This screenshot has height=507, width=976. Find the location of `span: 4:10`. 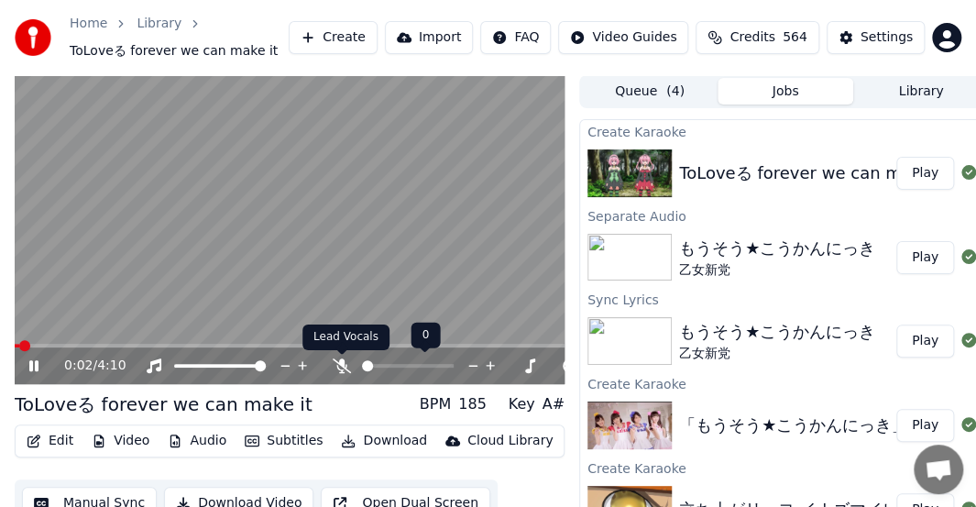

span: 4:10 is located at coordinates (111, 366).